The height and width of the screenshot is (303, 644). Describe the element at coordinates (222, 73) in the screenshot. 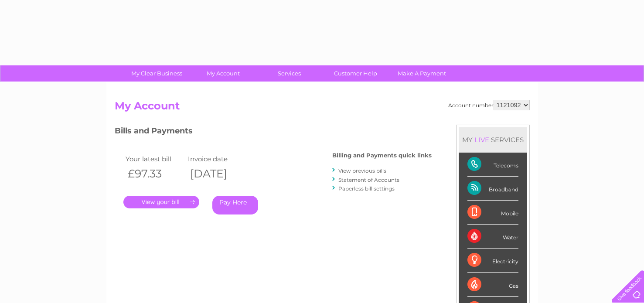

I see `a: My Account` at that location.